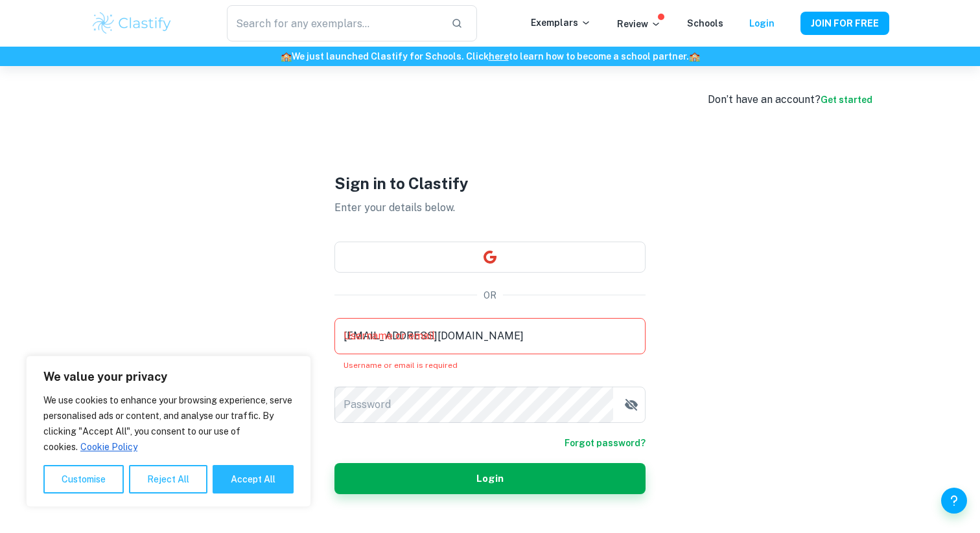 This screenshot has width=980, height=533. Describe the element at coordinates (490, 208) in the screenshot. I see `p: Enter your details below.` at that location.